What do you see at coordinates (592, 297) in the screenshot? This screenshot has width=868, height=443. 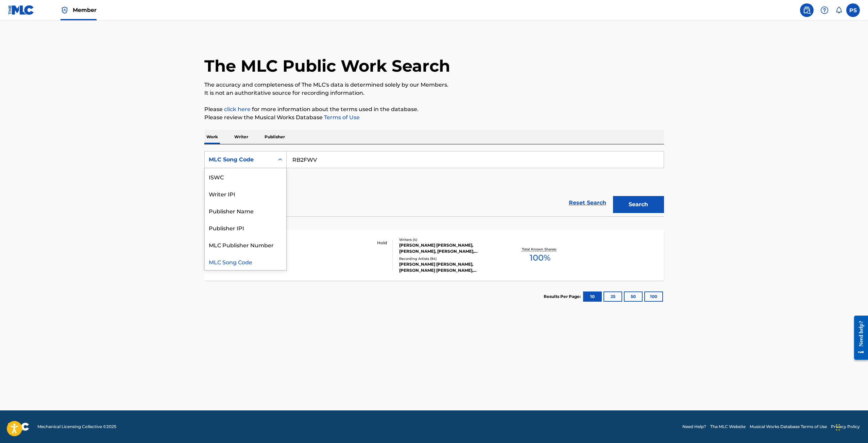 I see `button: 10` at bounding box center [592, 297].